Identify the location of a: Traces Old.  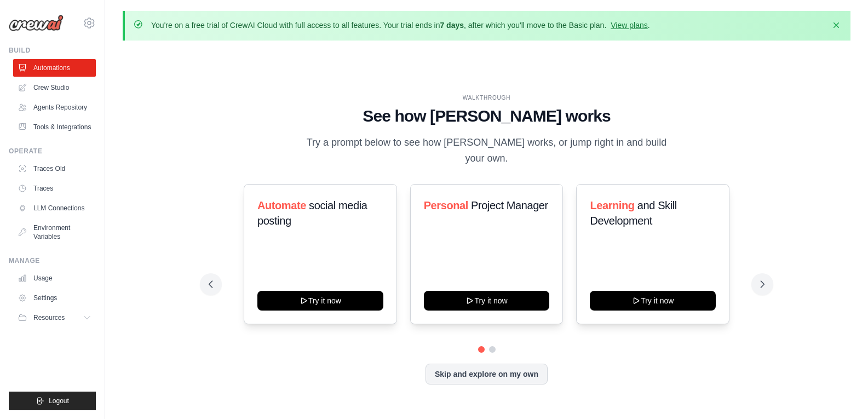
(54, 168).